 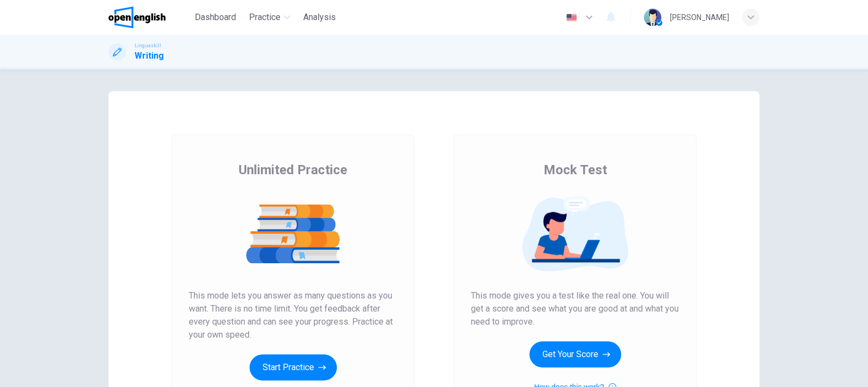 I want to click on span: Mock Test, so click(x=575, y=170).